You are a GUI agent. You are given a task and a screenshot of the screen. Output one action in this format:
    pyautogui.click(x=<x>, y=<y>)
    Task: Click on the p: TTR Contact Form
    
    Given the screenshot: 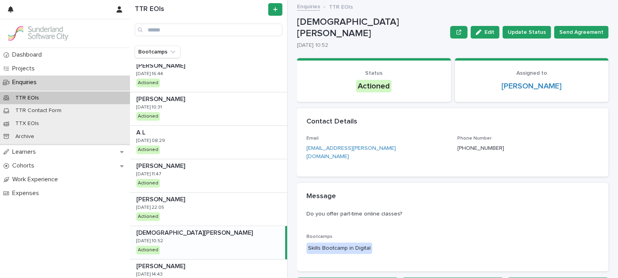 What is the action you would take?
    pyautogui.click(x=38, y=111)
    